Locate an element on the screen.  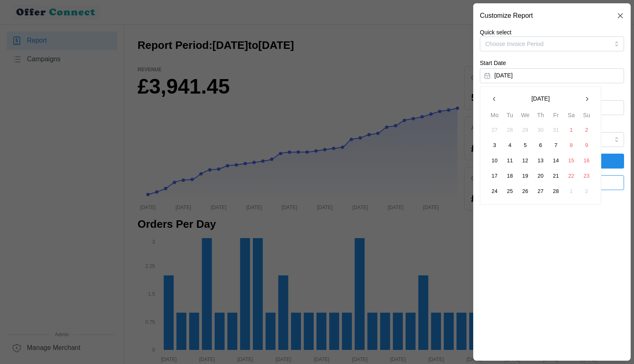
button: 6 February 2025 is located at coordinates (541, 145).